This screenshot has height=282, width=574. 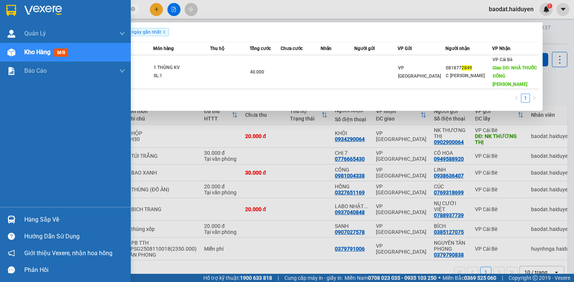 I want to click on li: Next Page, so click(x=534, y=98).